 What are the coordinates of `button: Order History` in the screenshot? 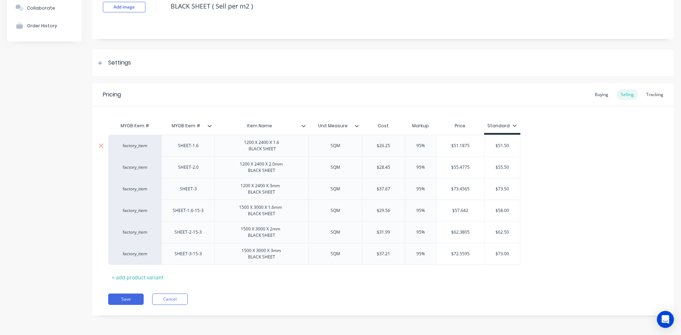 It's located at (44, 26).